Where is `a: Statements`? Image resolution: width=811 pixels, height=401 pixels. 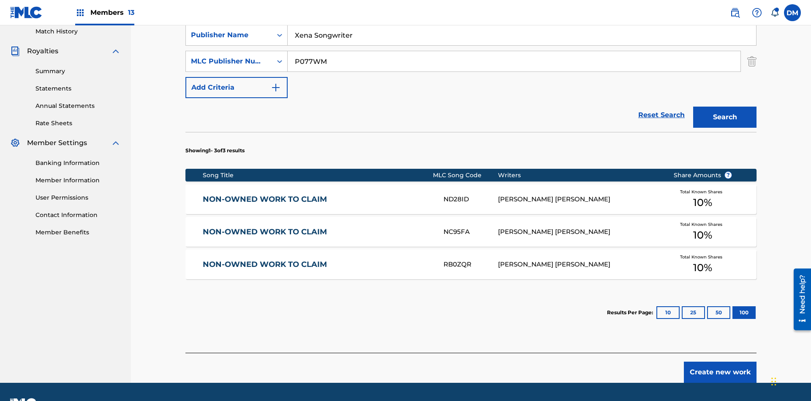 a: Statements is located at coordinates (78, 88).